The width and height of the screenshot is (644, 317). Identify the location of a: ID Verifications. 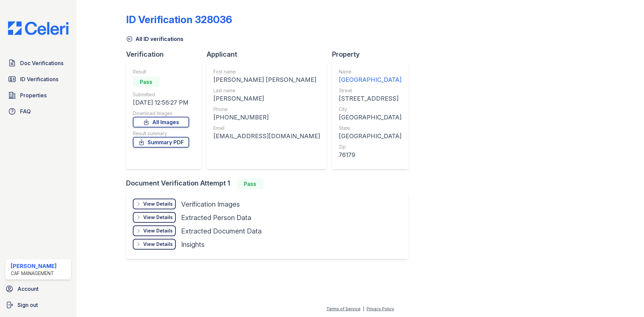
(39, 79).